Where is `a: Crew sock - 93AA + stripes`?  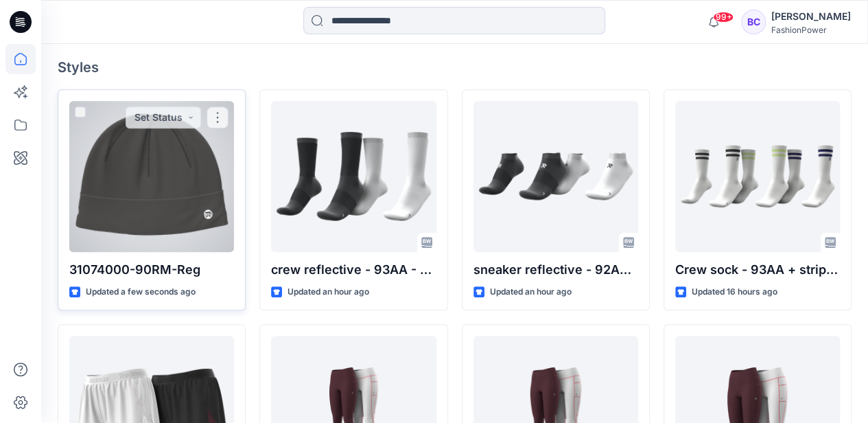
a: Crew sock - 93AA + stripes is located at coordinates (758, 176).